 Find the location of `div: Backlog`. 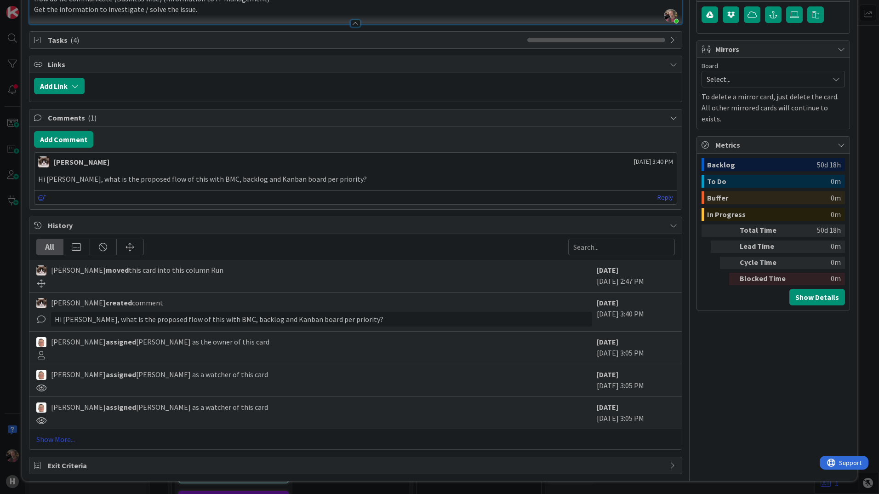

div: Backlog is located at coordinates (761, 165).